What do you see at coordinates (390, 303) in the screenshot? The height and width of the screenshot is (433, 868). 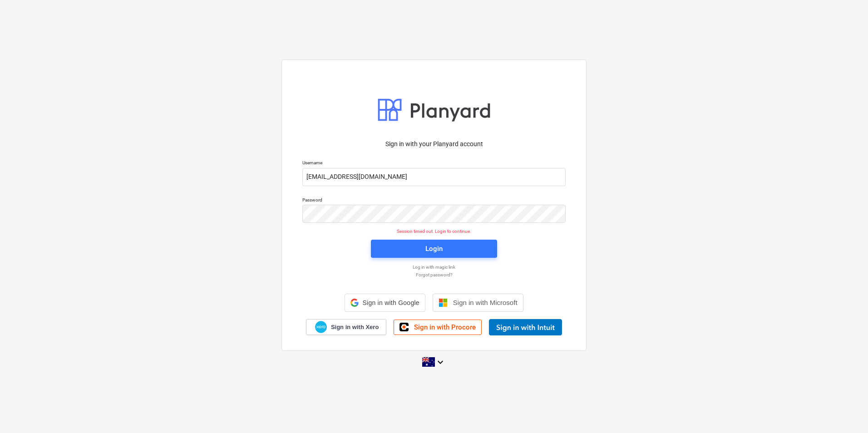 I see `span: Sign in with Google` at bounding box center [390, 303].